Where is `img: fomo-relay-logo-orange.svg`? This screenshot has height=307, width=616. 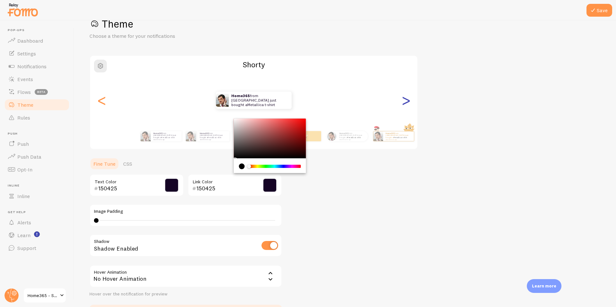
img: fomo-relay-logo-orange.svg is located at coordinates (23, 10).